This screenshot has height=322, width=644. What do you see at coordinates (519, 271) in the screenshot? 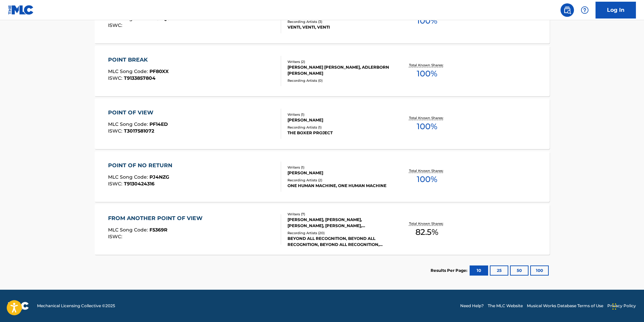
I see `button: 50` at bounding box center [519, 271].